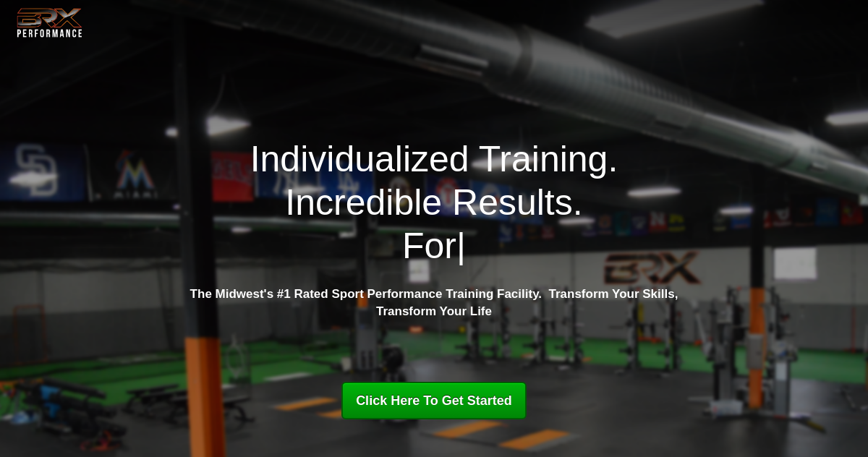  What do you see at coordinates (434, 400) in the screenshot?
I see `a: Click Here To Get Started` at bounding box center [434, 400].